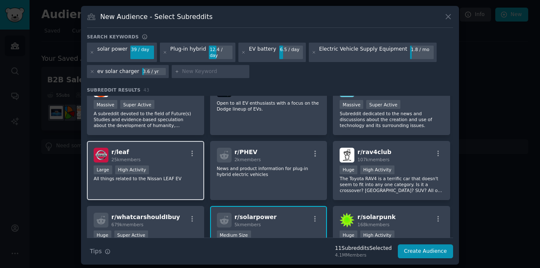  Describe the element at coordinates (374, 225) in the screenshot. I see `span: 168k members` at that location.